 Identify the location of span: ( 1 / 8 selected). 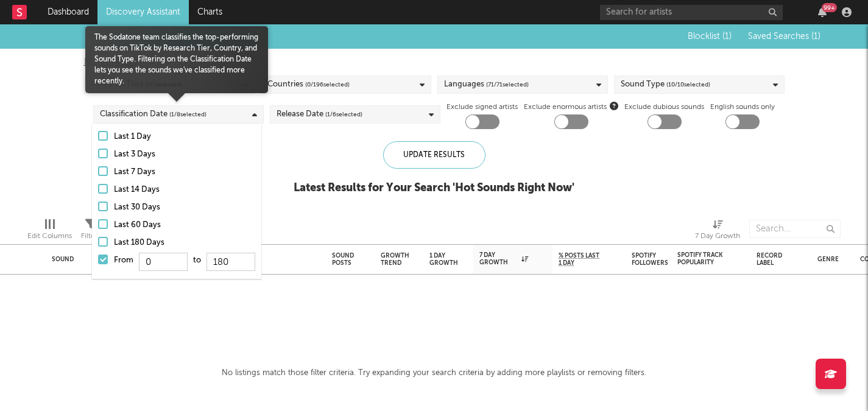
(188, 114).